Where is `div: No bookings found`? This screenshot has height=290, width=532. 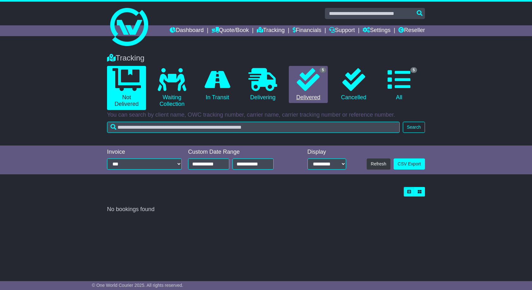 div: No bookings found is located at coordinates (266, 209).